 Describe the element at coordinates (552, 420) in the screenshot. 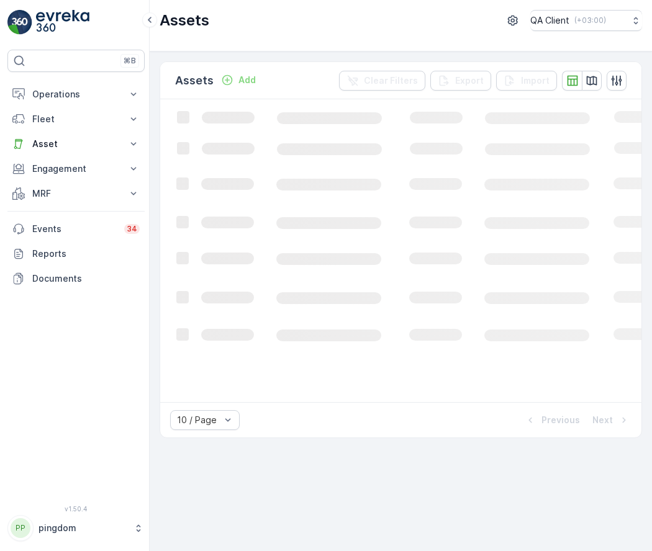

I see `button: Previous` at that location.